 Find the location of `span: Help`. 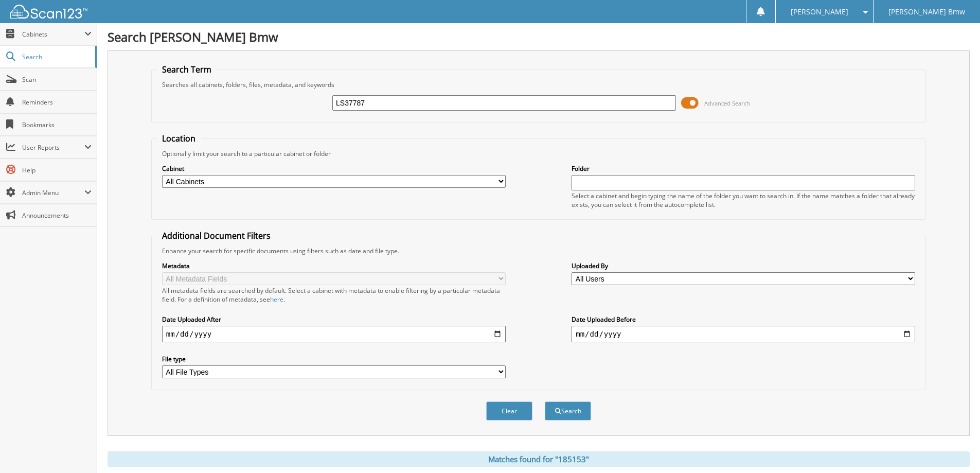

span: Help is located at coordinates (57, 170).